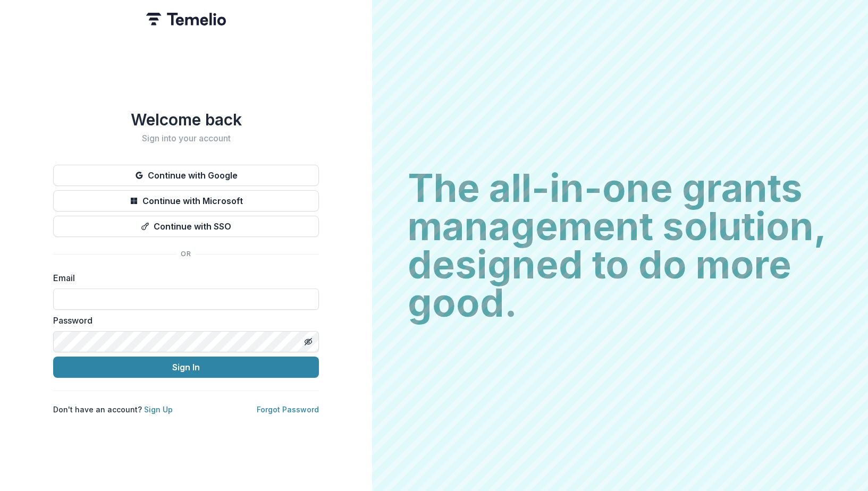 The image size is (868, 491). Describe the element at coordinates (183, 278) in the screenshot. I see `label: Email` at that location.